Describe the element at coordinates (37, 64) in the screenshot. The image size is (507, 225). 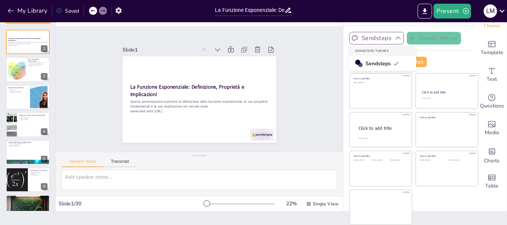
I see `p: La funzione cresce rapidamente` at that location.